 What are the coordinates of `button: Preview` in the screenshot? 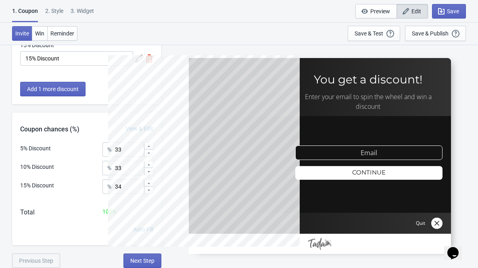 It's located at (376, 11).